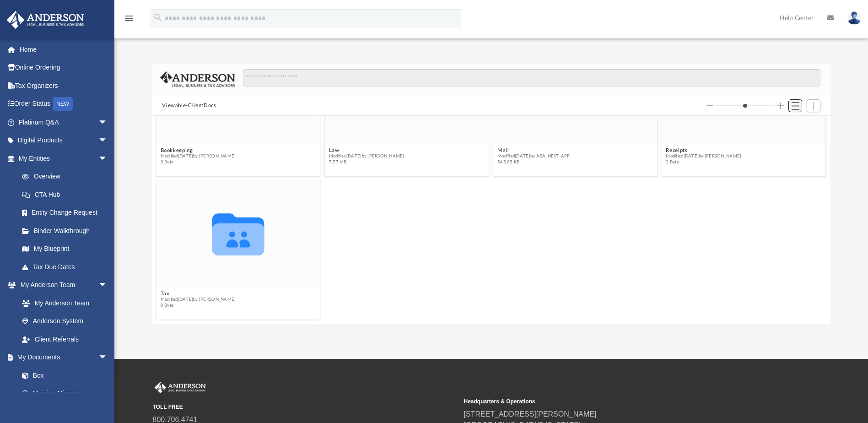  I want to click on small: TOLL FREE, so click(305, 407).